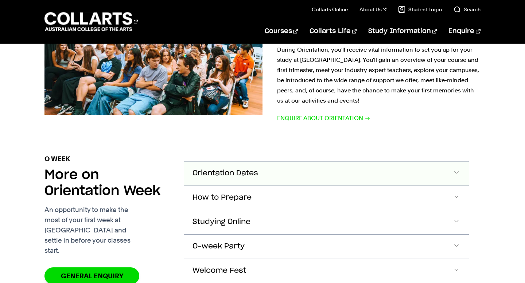  Describe the element at coordinates (221, 222) in the screenshot. I see `span: Studying Online` at that location.